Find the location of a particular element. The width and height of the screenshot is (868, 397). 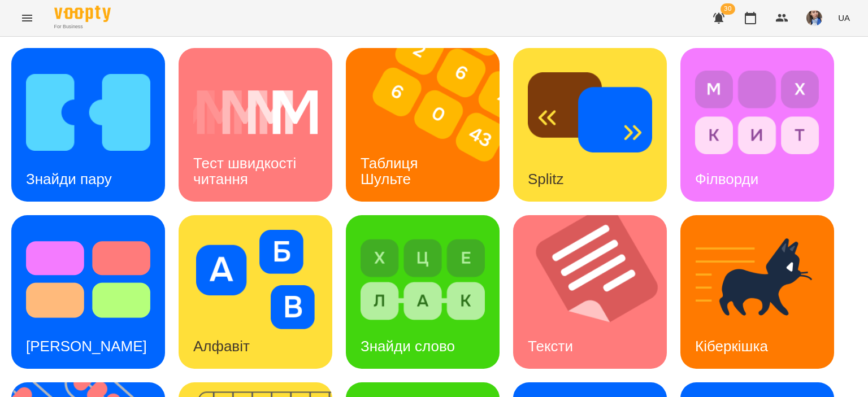

img: Філворди is located at coordinates (757, 112).